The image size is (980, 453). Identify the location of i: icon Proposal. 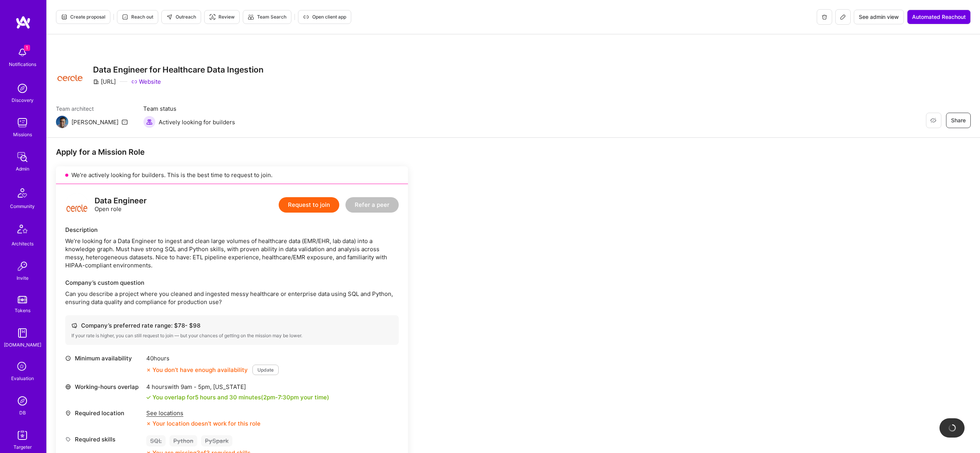
(64, 17).